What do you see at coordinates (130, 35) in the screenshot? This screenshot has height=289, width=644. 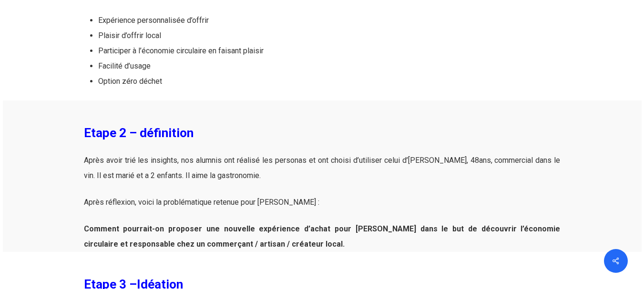 I see `span: Plaisir d’offrir local` at bounding box center [130, 35].